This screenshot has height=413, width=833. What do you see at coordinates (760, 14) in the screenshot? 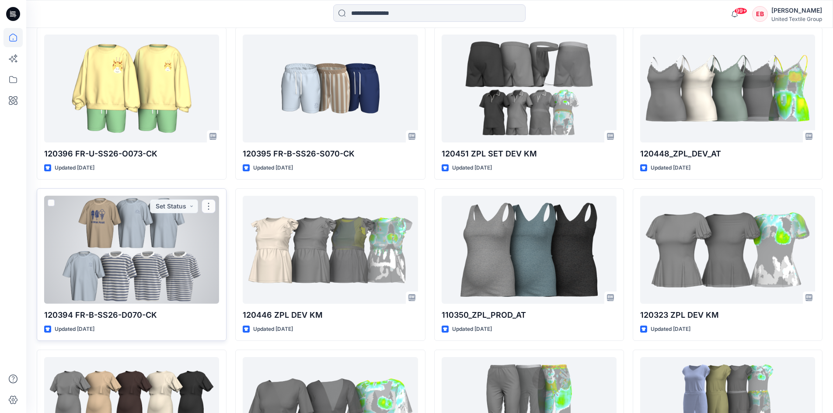
I see `div: EB` at bounding box center [760, 14].